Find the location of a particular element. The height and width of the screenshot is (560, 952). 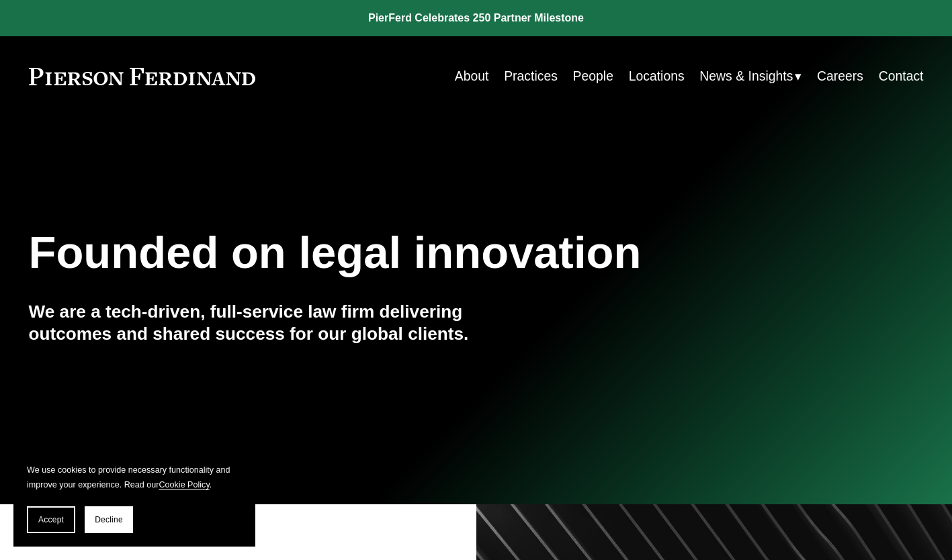

span: Accept is located at coordinates (51, 520).